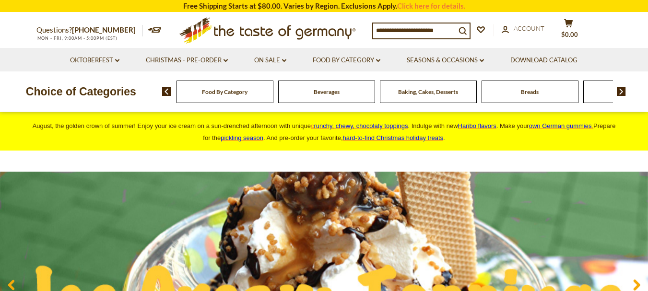 This screenshot has width=648, height=291. Describe the element at coordinates (270, 60) in the screenshot. I see `a: On Sale` at that location.